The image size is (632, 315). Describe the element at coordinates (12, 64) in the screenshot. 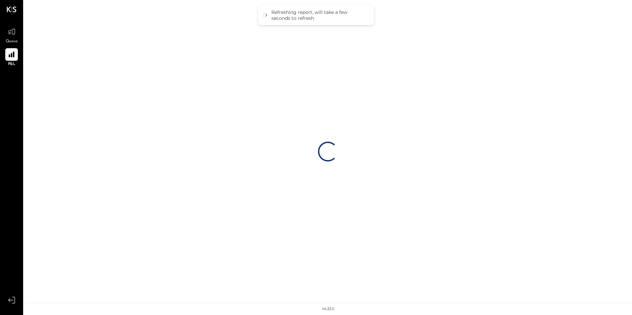

I see `span: P&L` at that location.